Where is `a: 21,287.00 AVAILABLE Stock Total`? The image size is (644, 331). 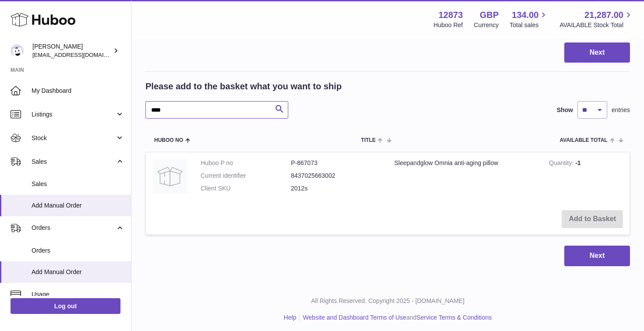 a: 21,287.00 AVAILABLE Stock Total is located at coordinates (596, 19).